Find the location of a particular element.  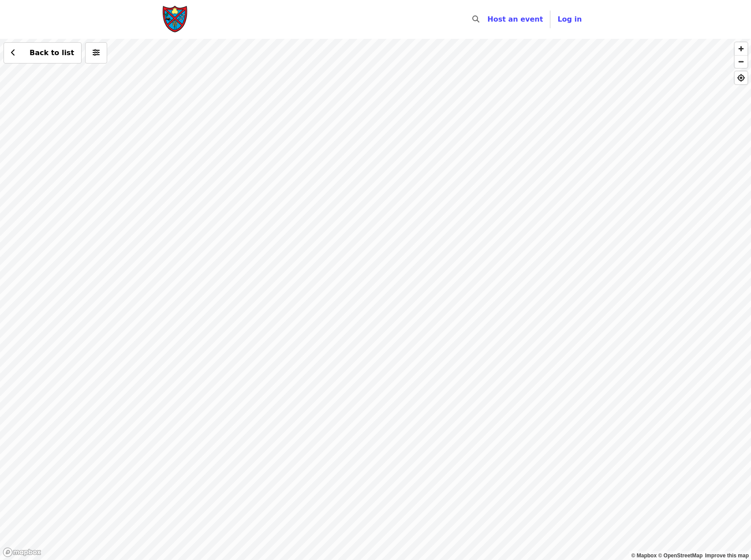

i: chevron-left icon is located at coordinates (13, 52).